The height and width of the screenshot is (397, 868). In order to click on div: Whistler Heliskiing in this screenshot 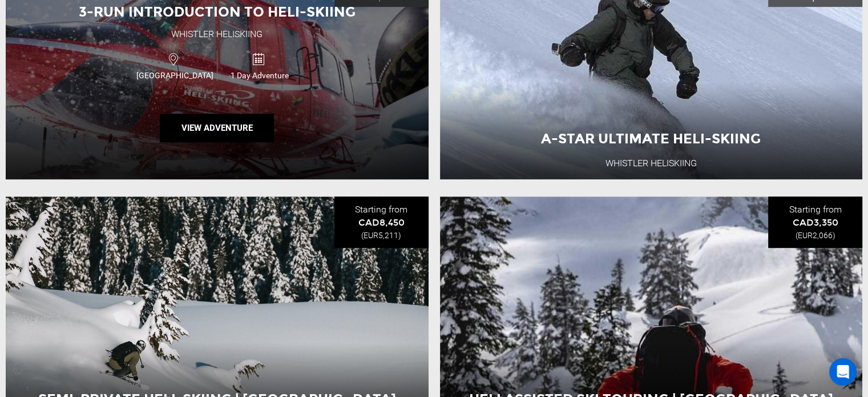, I will do `click(217, 34)`.